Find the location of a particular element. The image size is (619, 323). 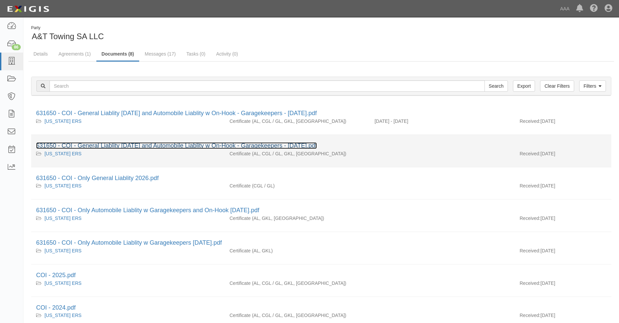

span: A&T Towing SA LLC is located at coordinates (68, 36).